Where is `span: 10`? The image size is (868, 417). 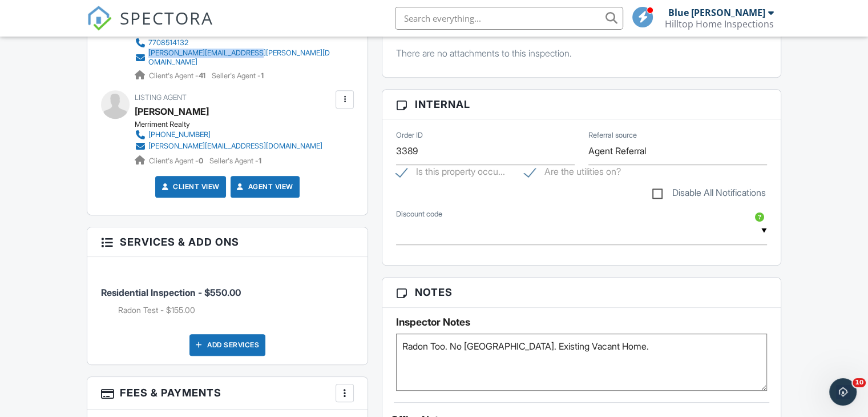
span: 10 is located at coordinates (859, 383).